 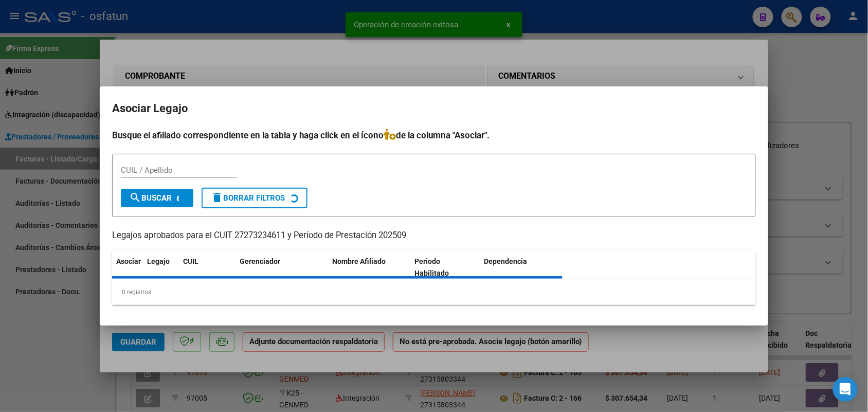 I want to click on datatable-header-cell: CUIL, so click(x=207, y=268).